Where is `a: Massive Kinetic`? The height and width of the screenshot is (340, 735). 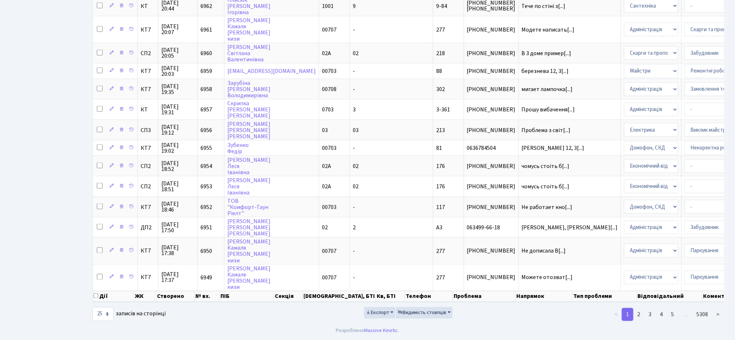 a: Massive Kinetic is located at coordinates (381, 330).